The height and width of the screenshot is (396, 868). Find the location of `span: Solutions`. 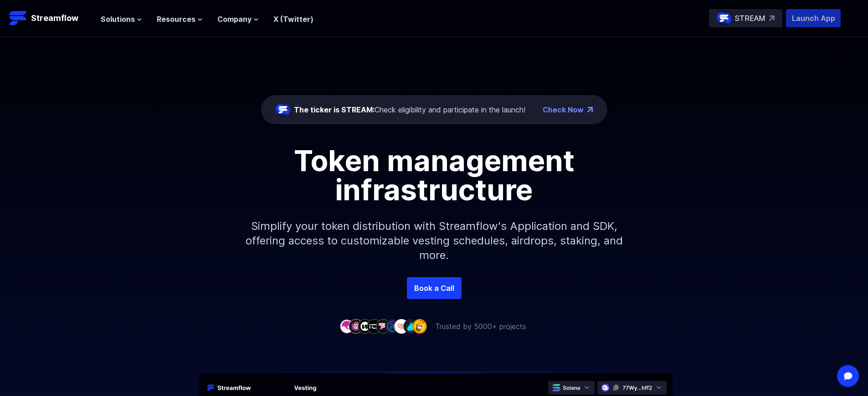

span: Solutions is located at coordinates (117, 19).